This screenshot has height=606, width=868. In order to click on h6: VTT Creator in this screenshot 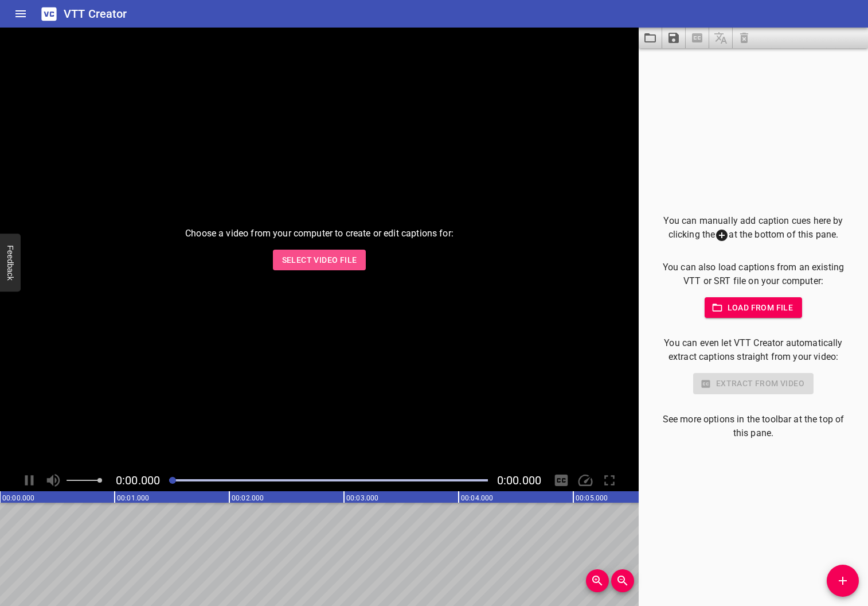, I will do `click(95, 14)`.